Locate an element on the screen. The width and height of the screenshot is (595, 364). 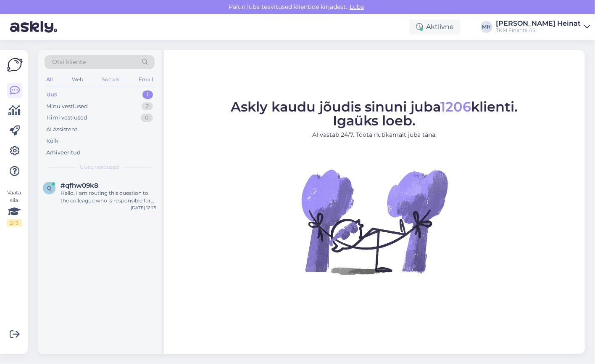
div: 0 is located at coordinates (147, 118).